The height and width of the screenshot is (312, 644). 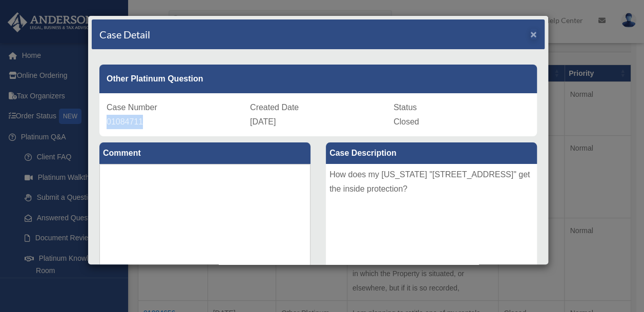 I want to click on label: Case Description, so click(x=432, y=153).